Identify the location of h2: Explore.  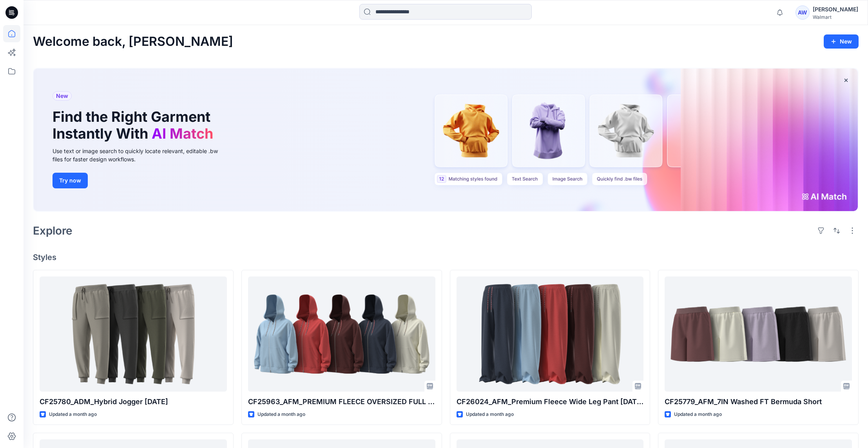
(53, 231).